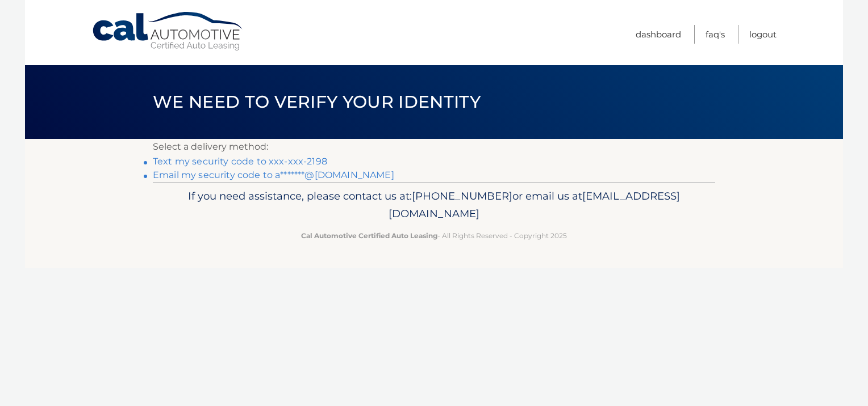 Image resolution: width=868 pixels, height=406 pixels. What do you see at coordinates (317, 101) in the screenshot?
I see `span: We need to verify your identity` at bounding box center [317, 101].